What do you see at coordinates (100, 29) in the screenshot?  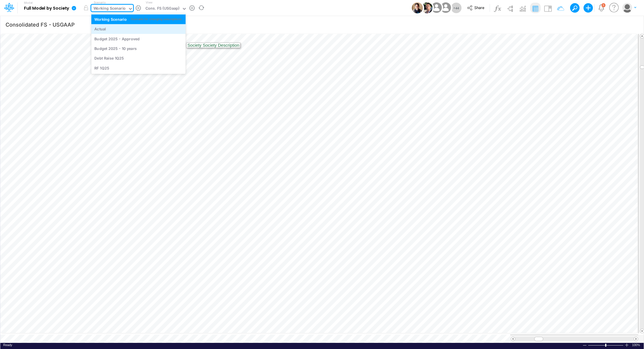 I see `div: Actual` at bounding box center [100, 29].